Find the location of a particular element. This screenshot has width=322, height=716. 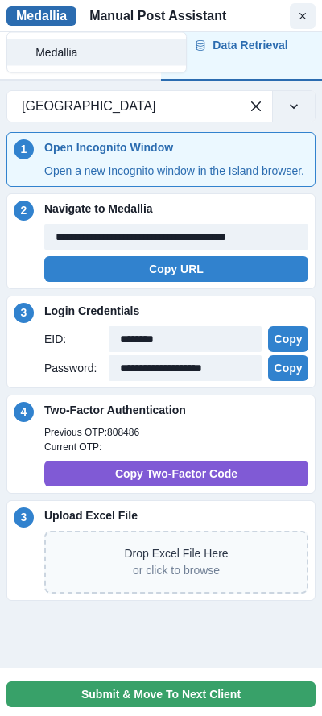

p: Navigate to Medallia is located at coordinates (176, 209).